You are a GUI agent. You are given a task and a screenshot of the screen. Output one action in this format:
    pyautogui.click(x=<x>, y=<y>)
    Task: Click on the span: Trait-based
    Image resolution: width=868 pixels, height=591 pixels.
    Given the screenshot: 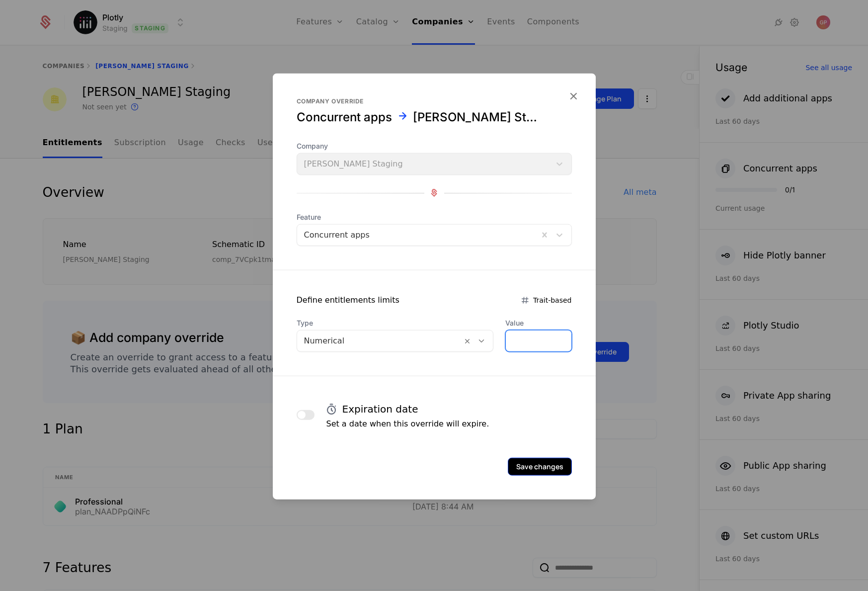 What is the action you would take?
    pyautogui.click(x=552, y=300)
    